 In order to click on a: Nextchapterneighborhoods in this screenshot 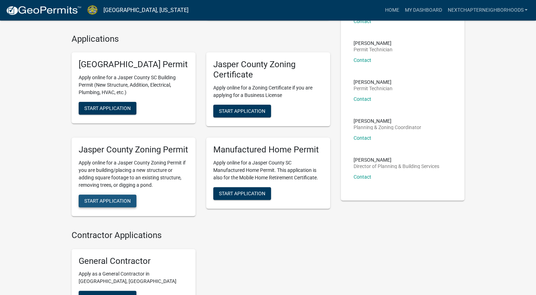, I will do `click(487, 10)`.